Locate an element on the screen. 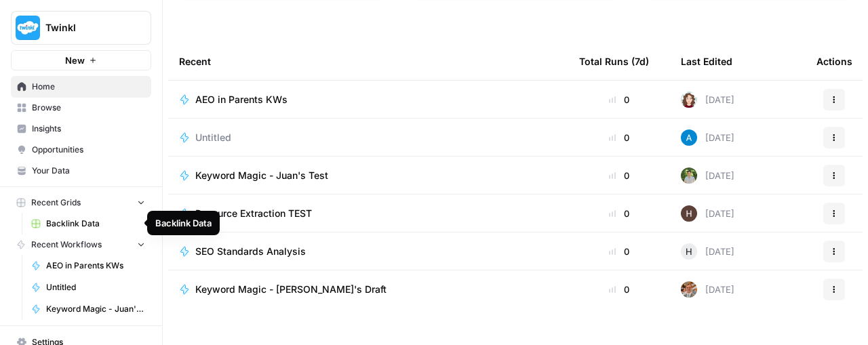 Image resolution: width=868 pixels, height=345 pixels. div: Total Runs (7d) is located at coordinates (614, 61).